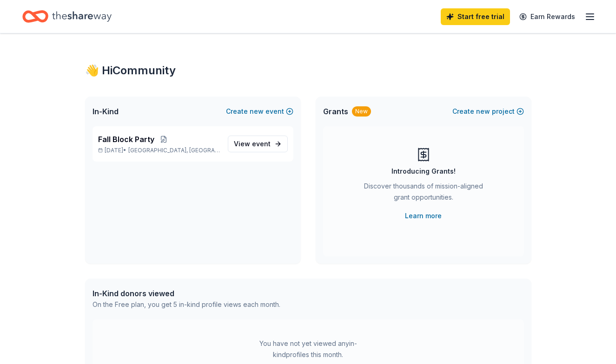 The image size is (616, 364). What do you see at coordinates (336, 112) in the screenshot?
I see `span: Grants` at bounding box center [336, 112].